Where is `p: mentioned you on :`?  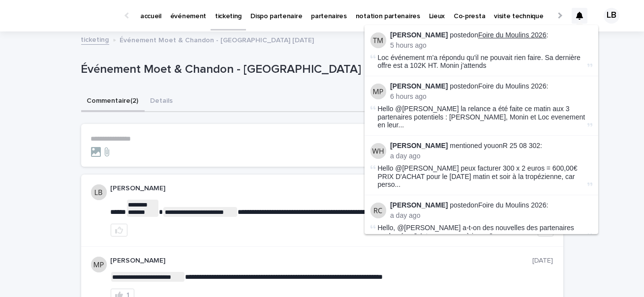
p: mentioned you on : is located at coordinates (491, 145).